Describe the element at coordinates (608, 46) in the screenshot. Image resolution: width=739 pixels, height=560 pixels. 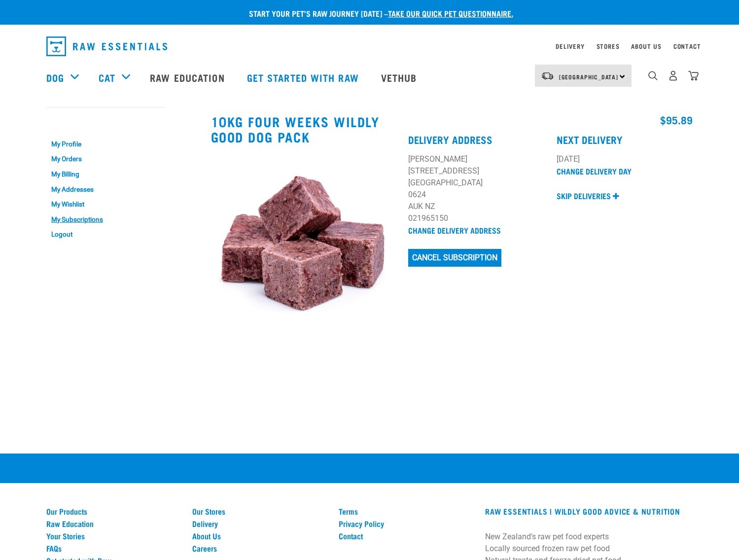
I see `a: Stores` at that location.